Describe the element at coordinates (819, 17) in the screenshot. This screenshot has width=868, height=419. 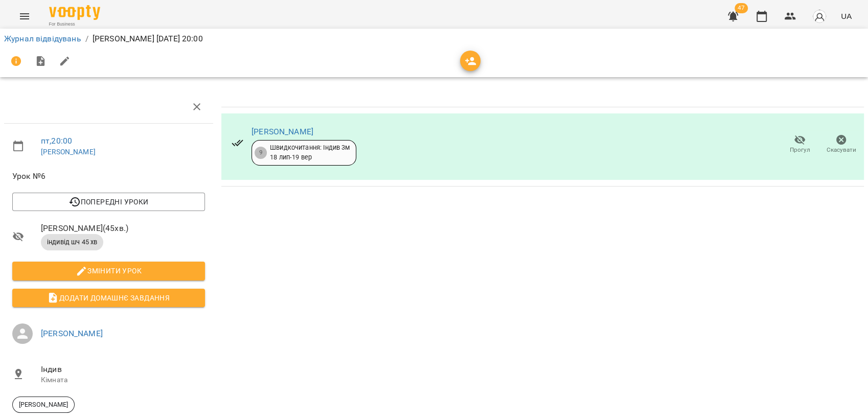
I see `img: avatar_s.png` at that location.